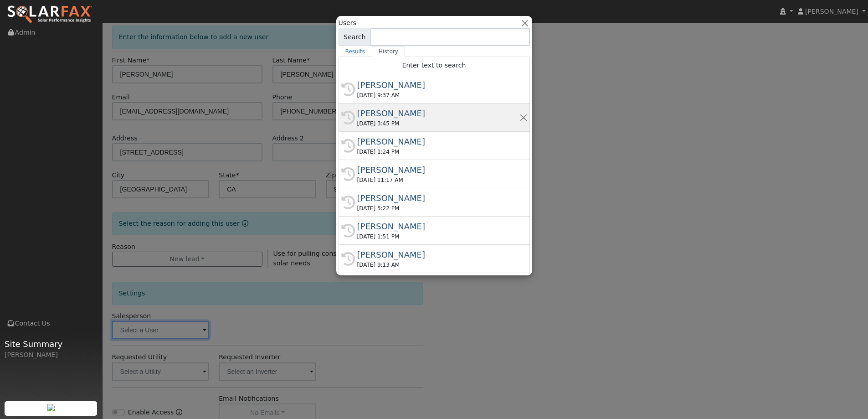 Image resolution: width=868 pixels, height=419 pixels. Describe the element at coordinates (348, 23) in the screenshot. I see `span: Users` at that location.